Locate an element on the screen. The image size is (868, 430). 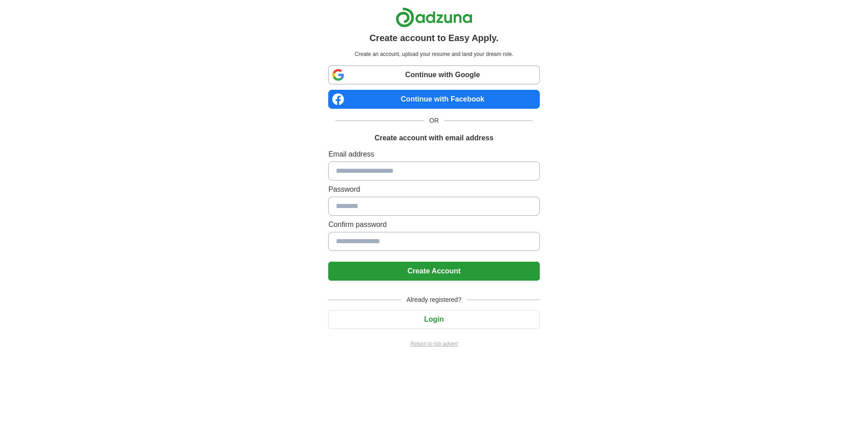
img: Adzuna logo is located at coordinates (434, 17).